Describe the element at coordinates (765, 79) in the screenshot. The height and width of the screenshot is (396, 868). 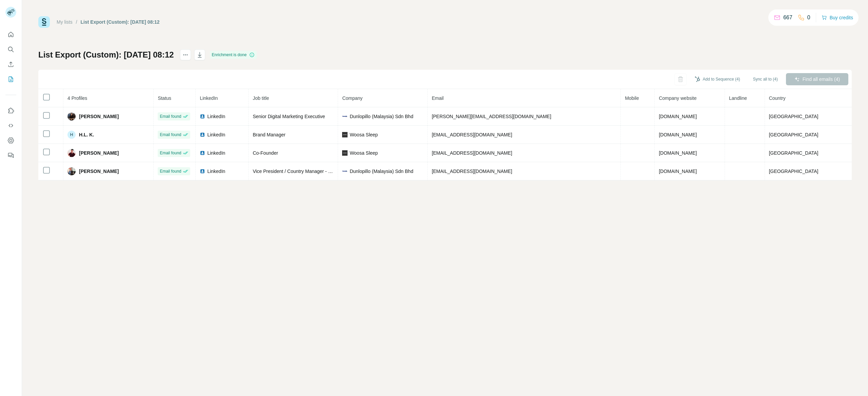
I see `span: Sync all to (4)` at that location.